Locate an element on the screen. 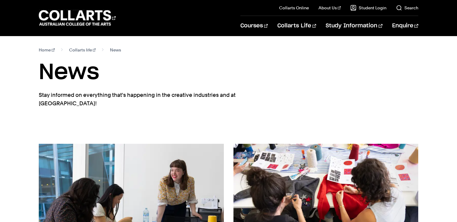 This screenshot has height=222, width=457. a: Search is located at coordinates (407, 8).